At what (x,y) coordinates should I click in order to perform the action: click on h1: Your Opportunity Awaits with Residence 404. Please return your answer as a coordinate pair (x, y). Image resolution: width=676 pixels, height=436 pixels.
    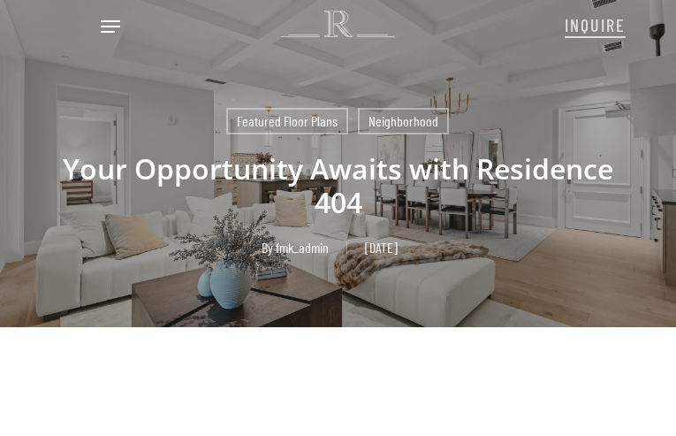
    Looking at the image, I should click on (338, 186).